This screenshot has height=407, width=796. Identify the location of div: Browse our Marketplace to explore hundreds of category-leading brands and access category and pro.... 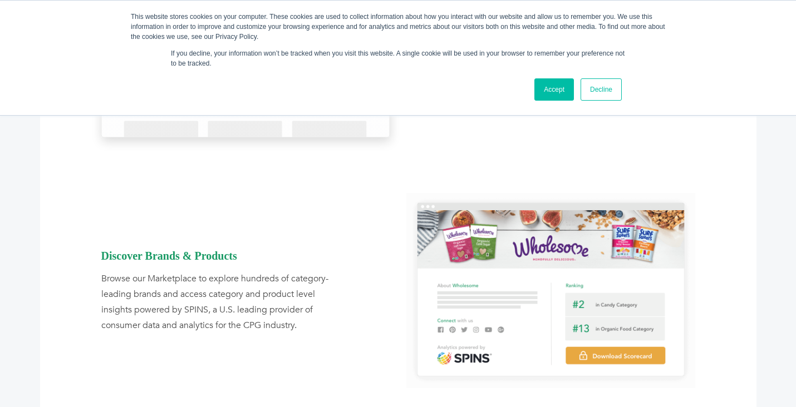
(222, 302).